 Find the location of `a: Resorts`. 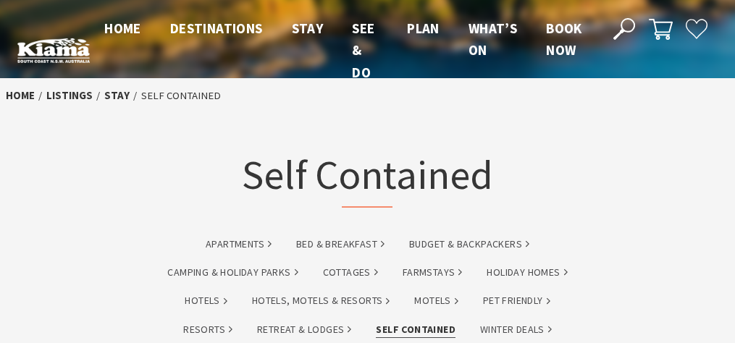

a: Resorts is located at coordinates (208, 330).